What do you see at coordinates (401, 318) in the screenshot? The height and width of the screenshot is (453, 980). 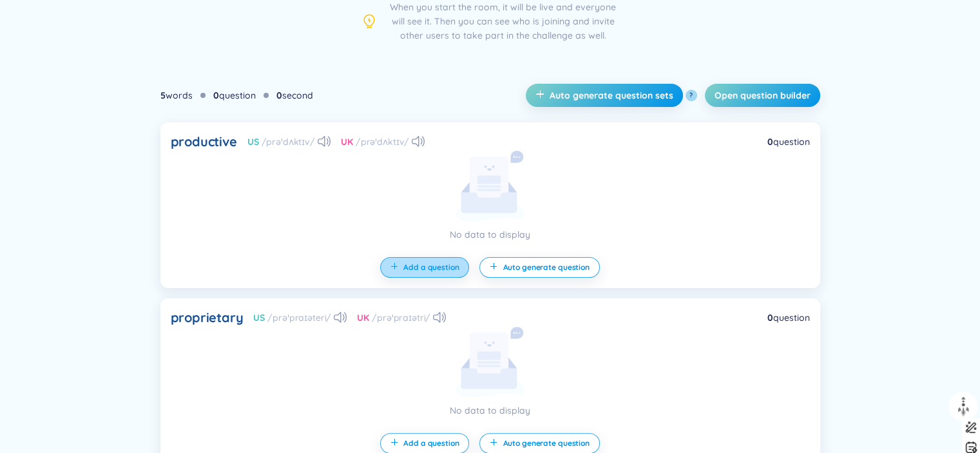 I see `div: /prəˈpraɪətri/` at bounding box center [401, 318].